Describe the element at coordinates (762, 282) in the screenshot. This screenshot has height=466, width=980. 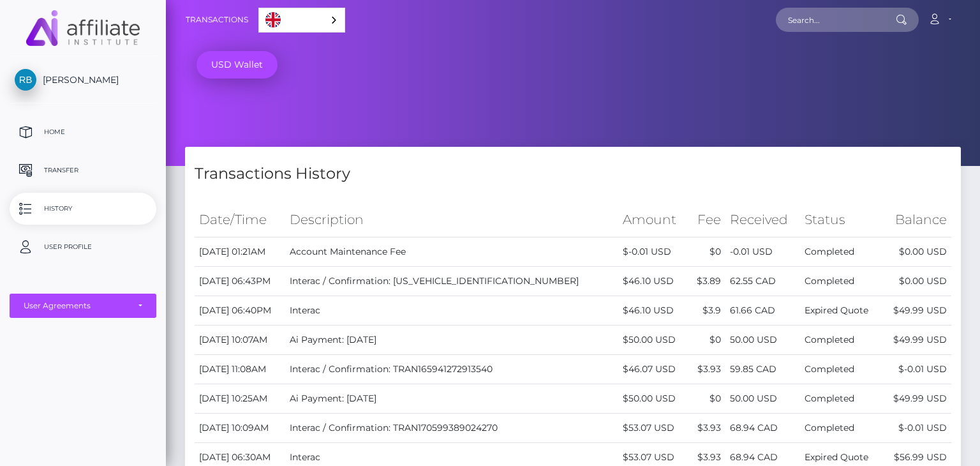
I see `td: 62.55 CAD` at that location.